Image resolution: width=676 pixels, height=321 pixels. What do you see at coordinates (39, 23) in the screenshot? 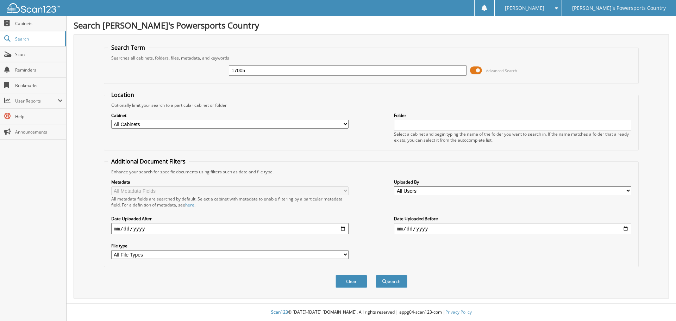
I see `span: Cabinets` at bounding box center [39, 23].